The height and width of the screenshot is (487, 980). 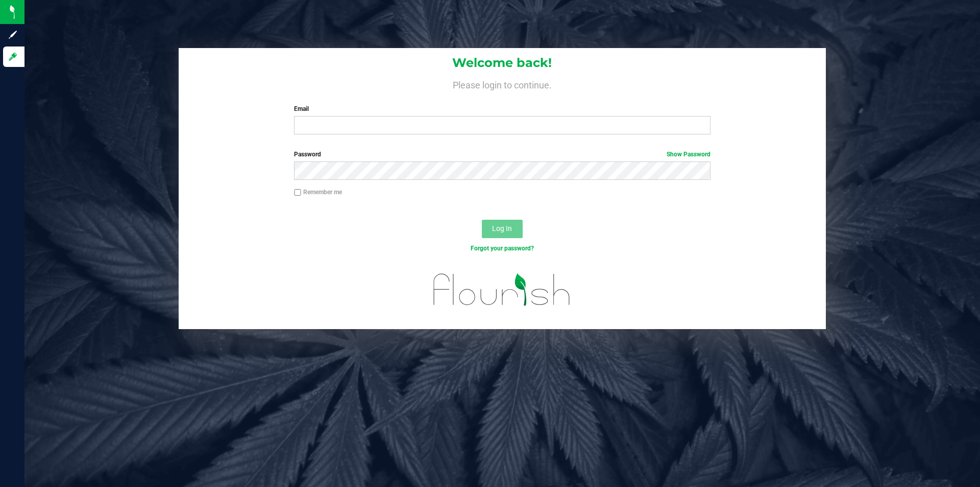 What do you see at coordinates (308, 154) in the screenshot?
I see `span: Password` at bounding box center [308, 154].